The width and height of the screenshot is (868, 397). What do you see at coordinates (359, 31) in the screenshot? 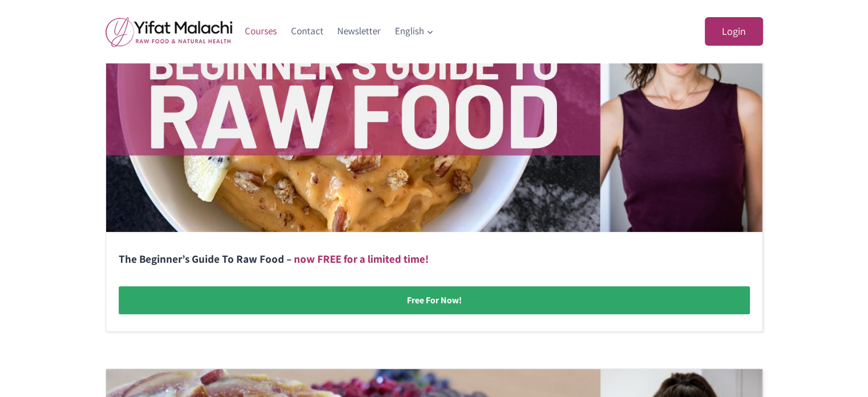
I see `a: Newsletter` at bounding box center [359, 31].